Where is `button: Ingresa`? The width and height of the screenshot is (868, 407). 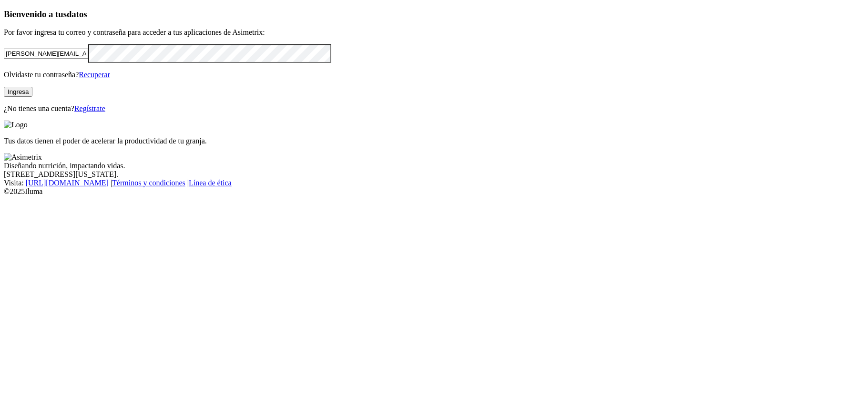
button: Ingresa is located at coordinates (18, 92).